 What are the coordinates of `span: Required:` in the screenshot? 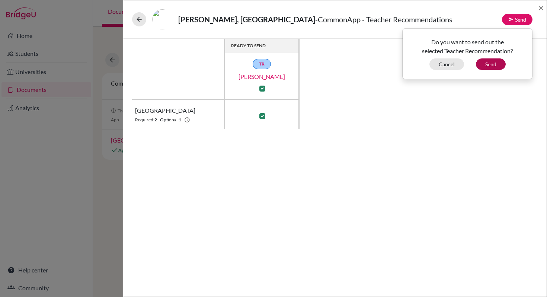 It's located at (145, 120).